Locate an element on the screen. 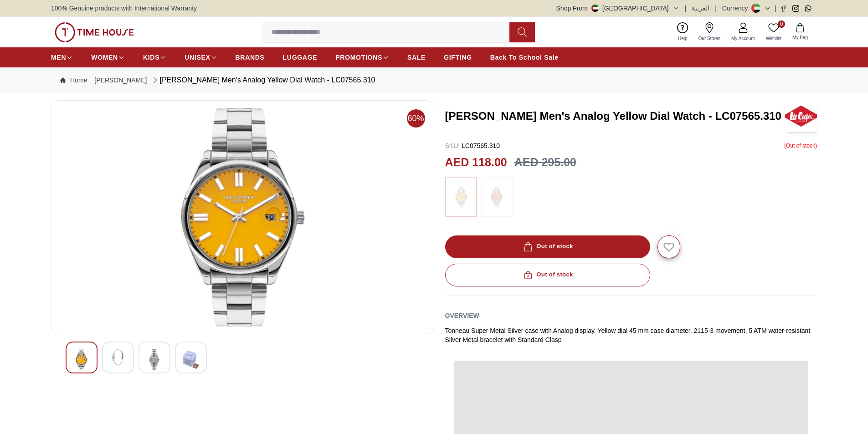 The height and width of the screenshot is (434, 868). span: SKU : is located at coordinates (452, 145).